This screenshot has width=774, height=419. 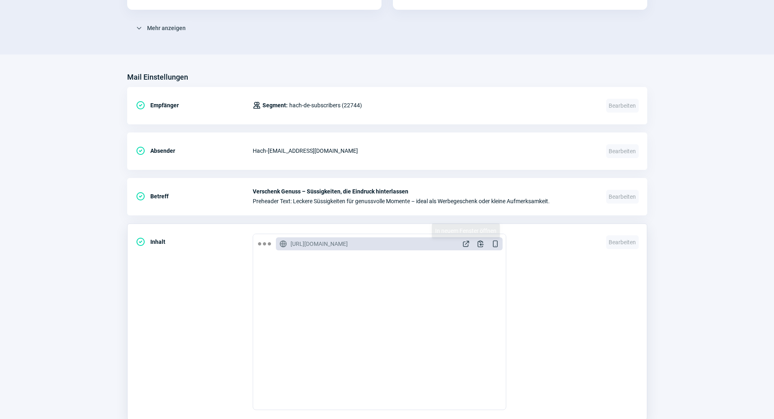 I want to click on span: Mehr anzeigen, so click(x=166, y=28).